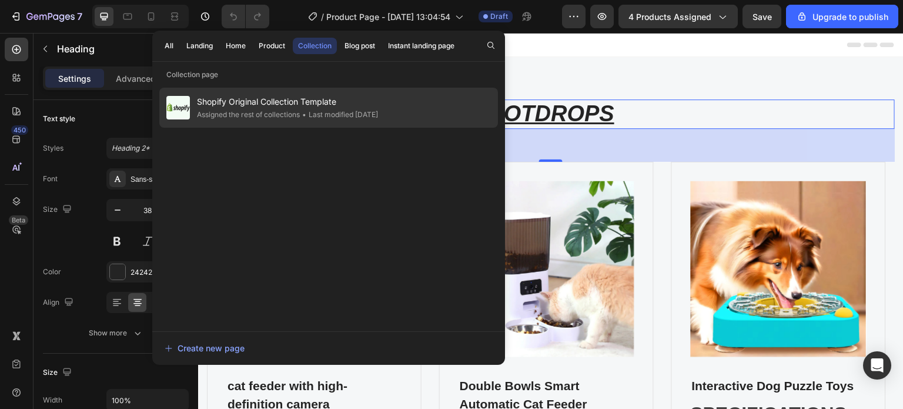  I want to click on button: 7, so click(46, 16).